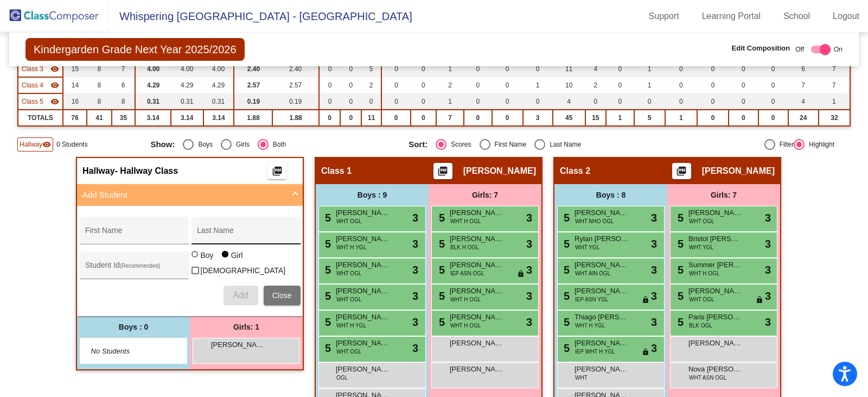  I want to click on button: Add, so click(241, 295).